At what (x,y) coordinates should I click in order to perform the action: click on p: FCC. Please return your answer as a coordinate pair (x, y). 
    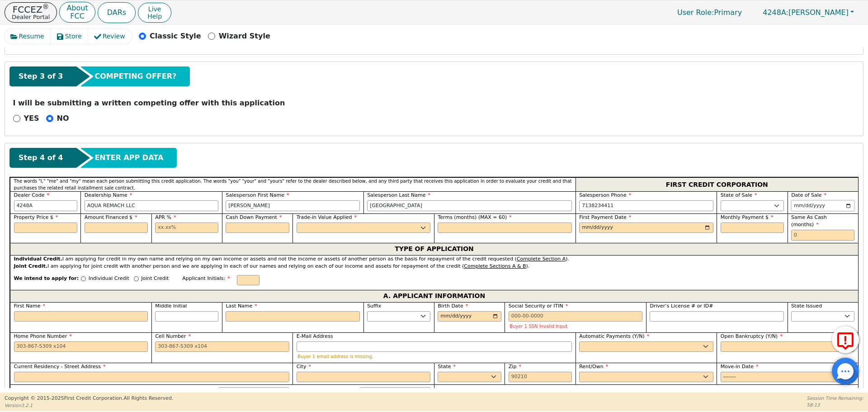
    Looking at the image, I should click on (77, 16).